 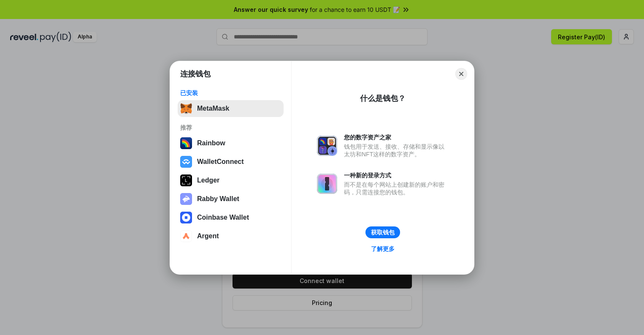 I want to click on button: MetaMask, so click(x=231, y=108).